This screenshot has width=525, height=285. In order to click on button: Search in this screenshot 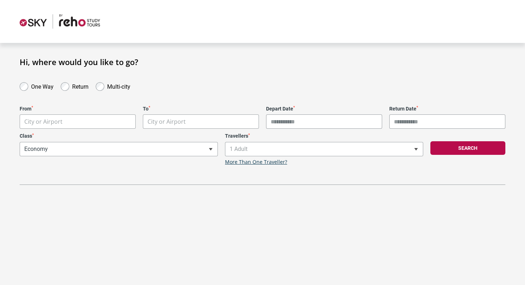, I will do `click(468, 148)`.